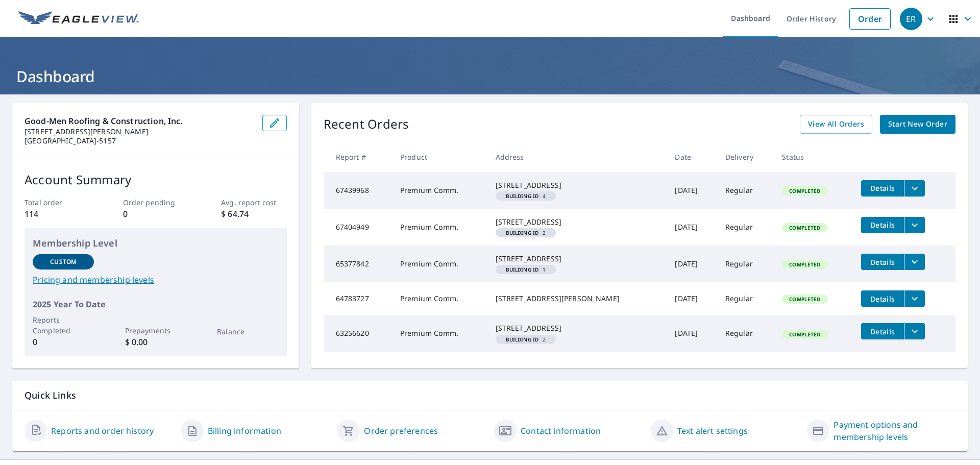 This screenshot has width=980, height=465. Describe the element at coordinates (156, 202) in the screenshot. I see `p: Order pending` at that location.